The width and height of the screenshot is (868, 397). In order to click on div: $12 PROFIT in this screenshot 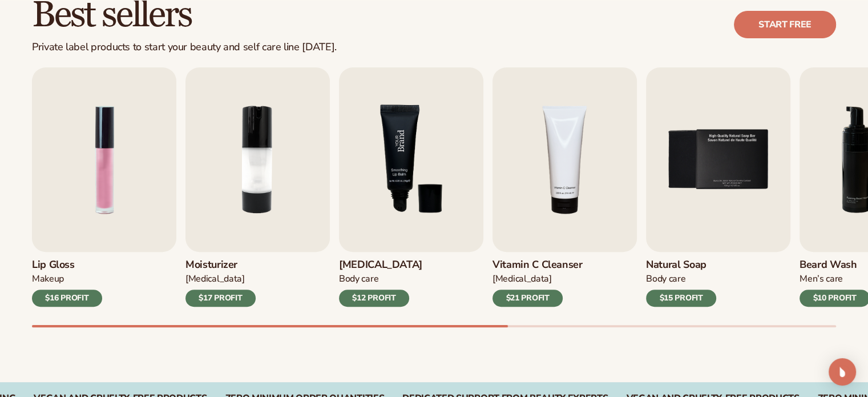, I will do `click(374, 298)`.